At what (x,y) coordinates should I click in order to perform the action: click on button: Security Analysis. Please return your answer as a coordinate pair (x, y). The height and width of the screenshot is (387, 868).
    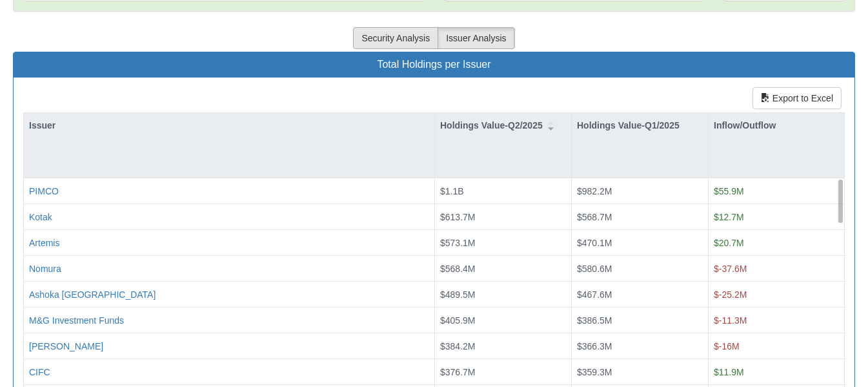
    Looking at the image, I should click on (396, 38).